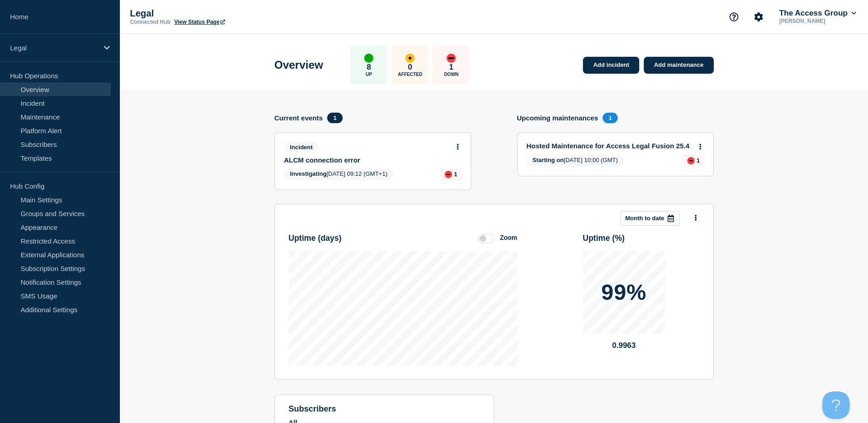 The width and height of the screenshot is (868, 423). Describe the element at coordinates (410, 58) in the screenshot. I see `div: affected` at that location.